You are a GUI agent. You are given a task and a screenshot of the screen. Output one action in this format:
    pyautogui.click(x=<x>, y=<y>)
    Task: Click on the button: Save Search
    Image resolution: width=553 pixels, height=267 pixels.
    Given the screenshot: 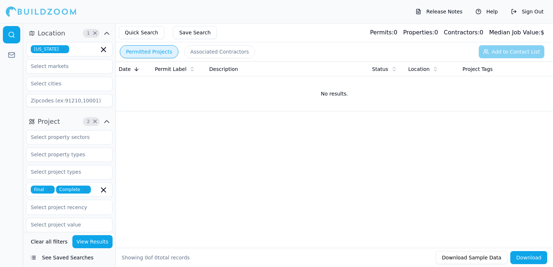 What is the action you would take?
    pyautogui.click(x=195, y=33)
    